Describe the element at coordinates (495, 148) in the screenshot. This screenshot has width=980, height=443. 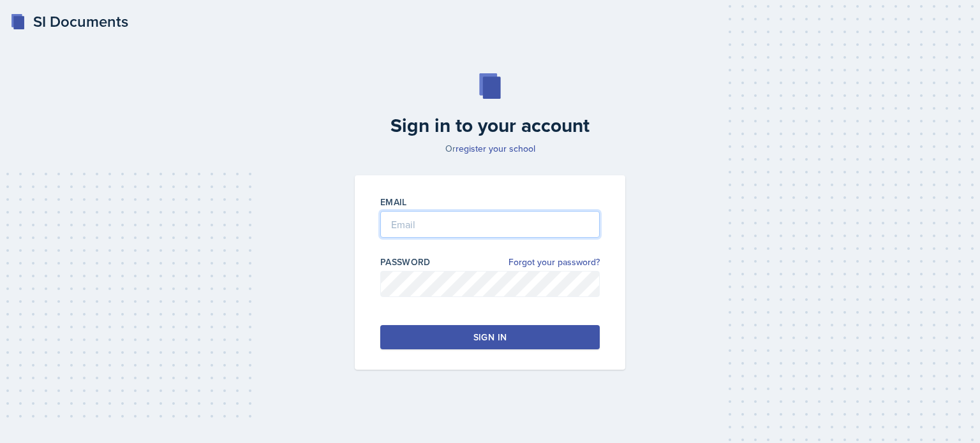
I see `a: register your school` at that location.